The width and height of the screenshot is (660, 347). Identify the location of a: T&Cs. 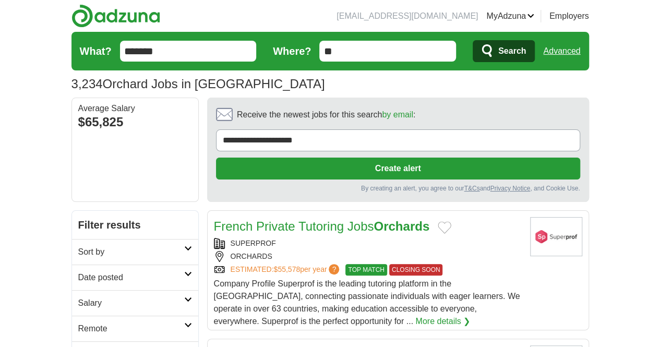
(472, 188).